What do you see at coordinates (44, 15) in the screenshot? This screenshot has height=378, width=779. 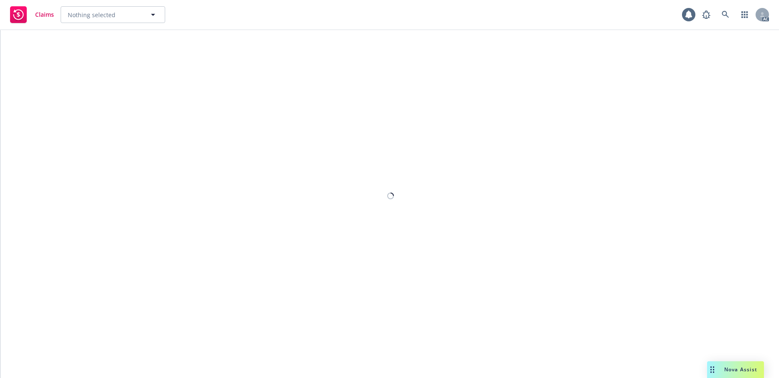 I see `span: Claims` at bounding box center [44, 15].